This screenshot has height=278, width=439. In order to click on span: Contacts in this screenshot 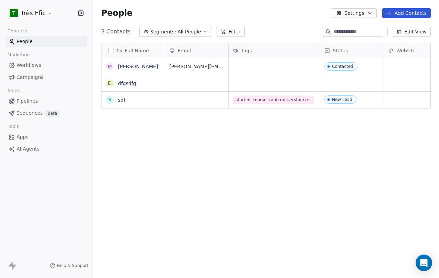, I will do `click(17, 31)`.